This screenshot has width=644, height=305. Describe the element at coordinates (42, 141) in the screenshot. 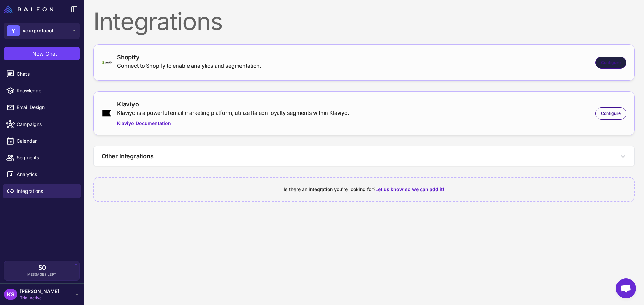

I see `a: Calendar` at that location.